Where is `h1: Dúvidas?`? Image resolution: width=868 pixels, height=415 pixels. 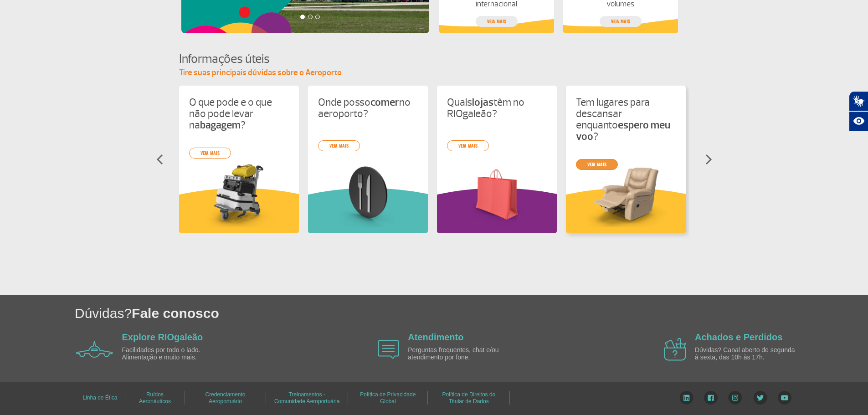
h1: Dúvidas? is located at coordinates (472, 313).